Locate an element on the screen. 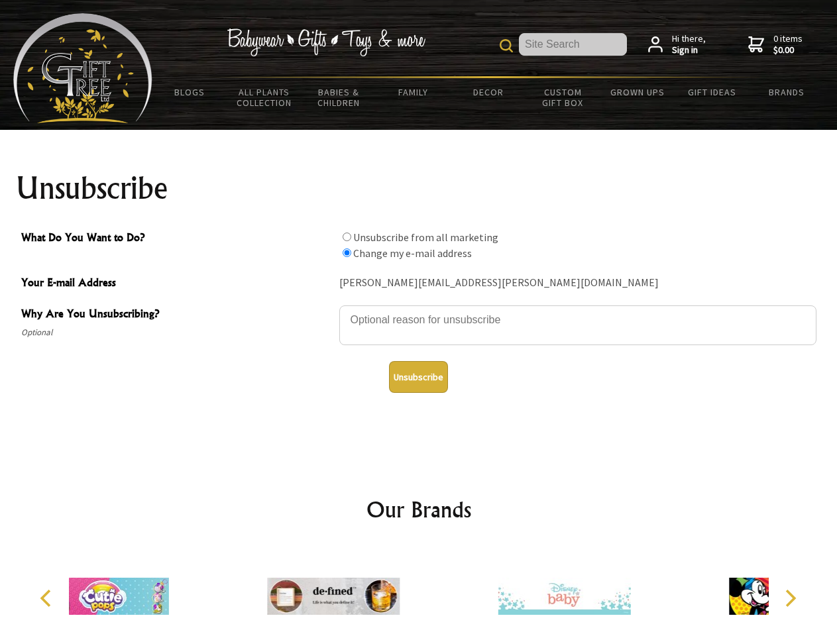 The image size is (837, 636). label: Change my e-mail address is located at coordinates (412, 253).